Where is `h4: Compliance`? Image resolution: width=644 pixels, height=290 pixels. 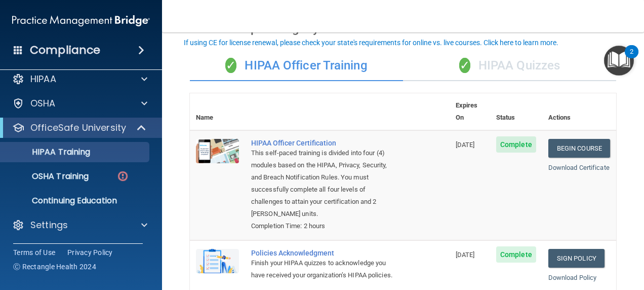 h4: Compliance is located at coordinates (65, 50).